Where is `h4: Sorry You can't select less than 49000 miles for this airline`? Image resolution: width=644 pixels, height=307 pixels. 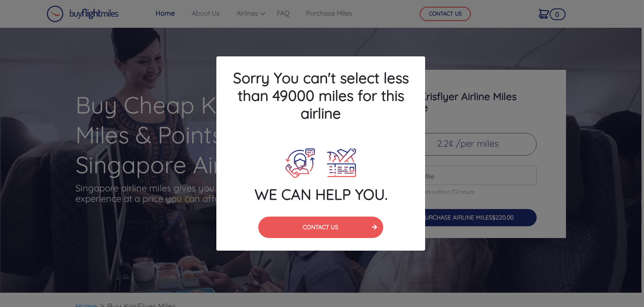 h4: Sorry You can't select less than 49000 miles for this airline is located at coordinates (321, 95).